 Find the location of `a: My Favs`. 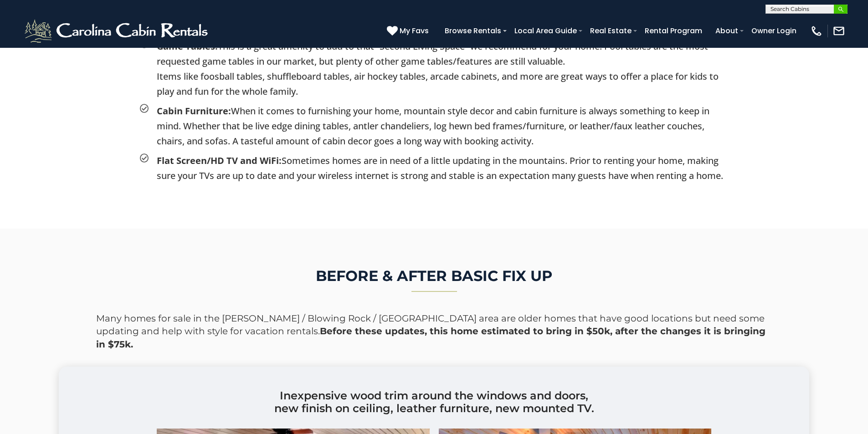

a: My Favs is located at coordinates (409, 31).